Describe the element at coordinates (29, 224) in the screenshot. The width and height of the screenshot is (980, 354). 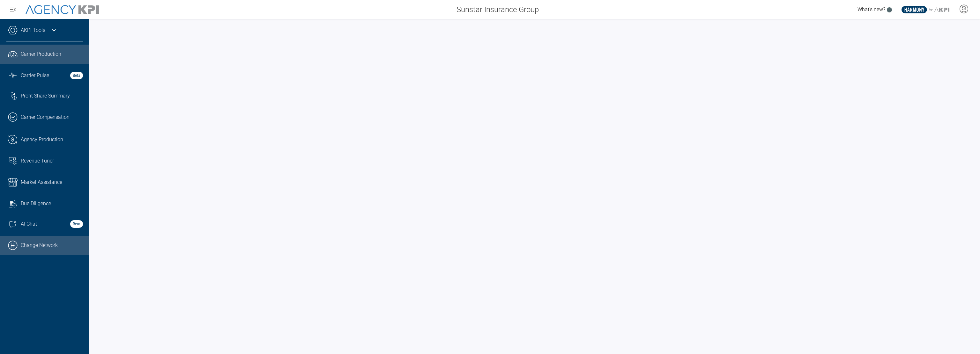
I see `span: AI Chat` at that location.